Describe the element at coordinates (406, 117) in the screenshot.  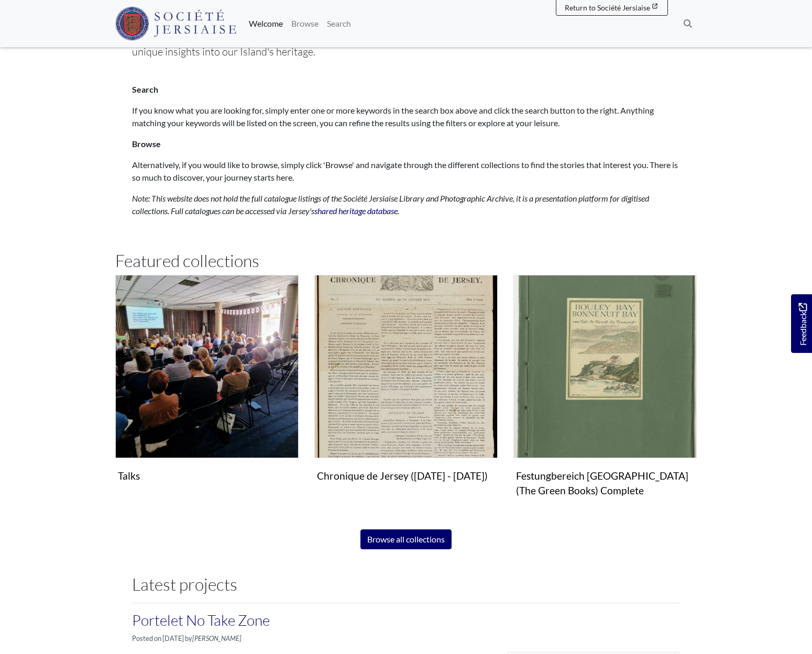
I see `p: If you know what you are looking for, simply enter one or more keywords in the search box above a...` at that location.